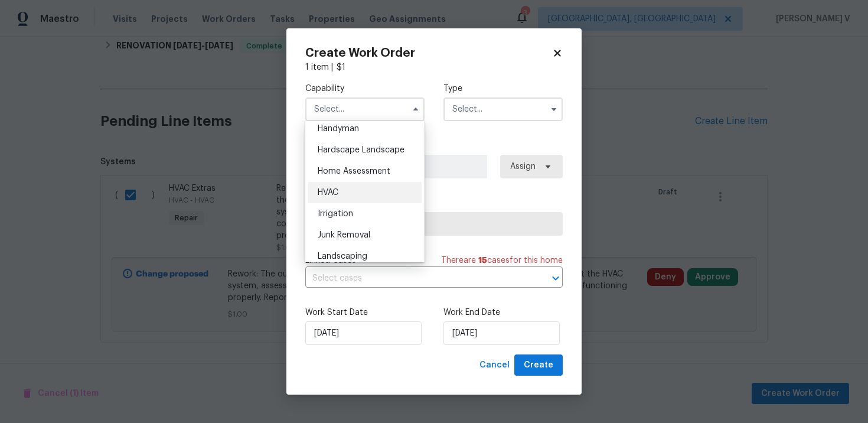 This screenshot has height=423, width=868. I want to click on input: Select cases, so click(418, 278).